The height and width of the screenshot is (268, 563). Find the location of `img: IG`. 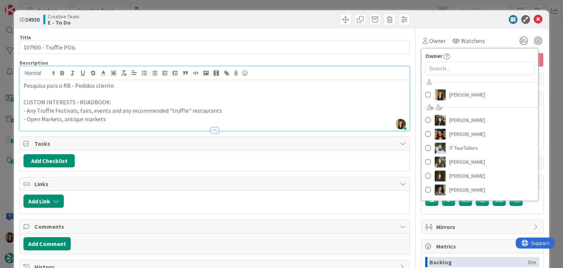

img: IG is located at coordinates (440, 162).